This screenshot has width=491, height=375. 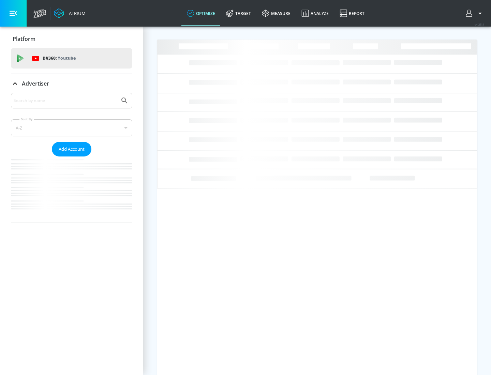 What do you see at coordinates (70, 13) in the screenshot?
I see `a: Atrium` at bounding box center [70, 13].